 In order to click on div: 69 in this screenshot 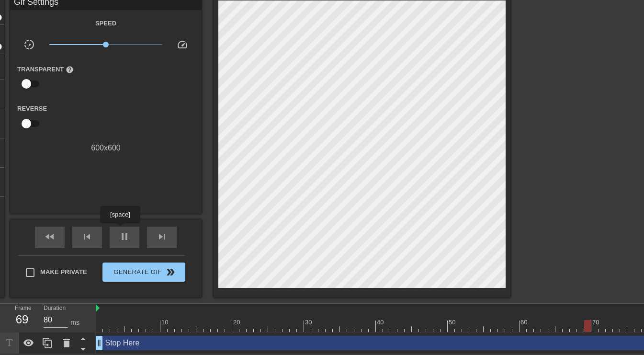, I will do `click(22, 320)`.